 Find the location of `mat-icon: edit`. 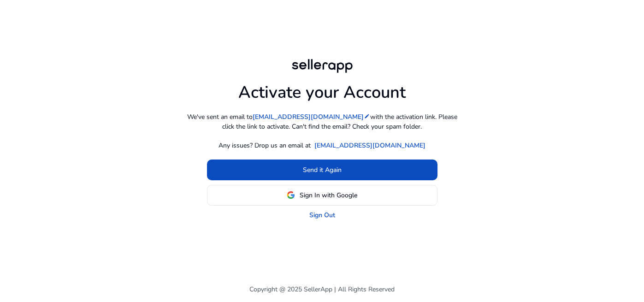

mat-icon: edit is located at coordinates (367, 116).